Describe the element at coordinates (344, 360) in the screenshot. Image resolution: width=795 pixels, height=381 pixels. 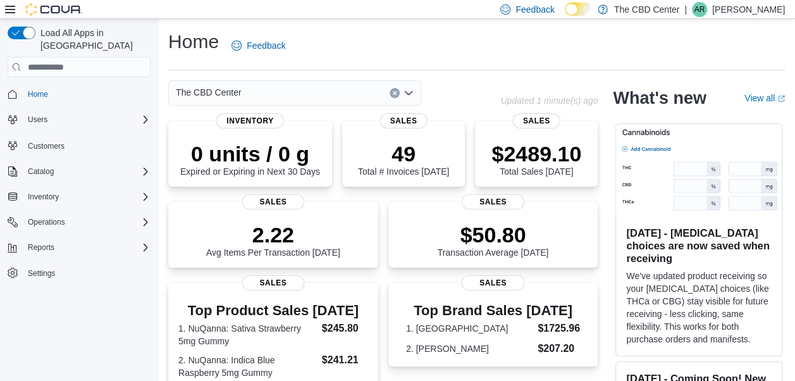
I see `dd: $241.21` at that location.